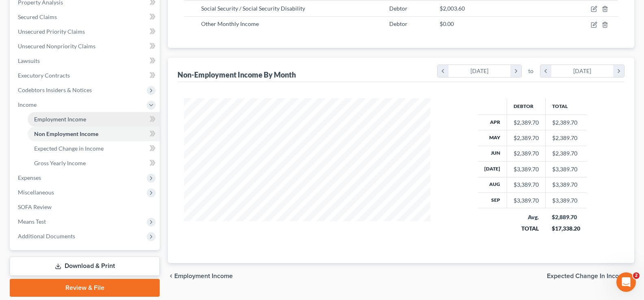 This screenshot has width=644, height=300. Describe the element at coordinates (37, 17) in the screenshot. I see `span: Secured Claims` at that location.